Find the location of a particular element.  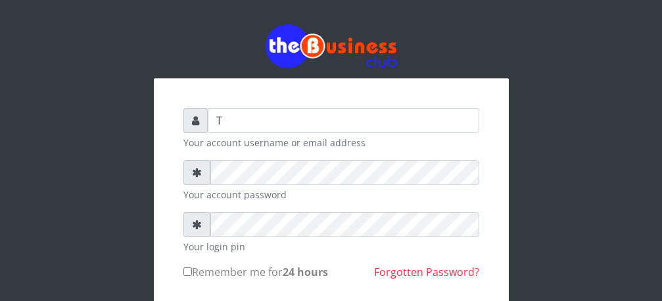

small: Your account password is located at coordinates (332, 194).